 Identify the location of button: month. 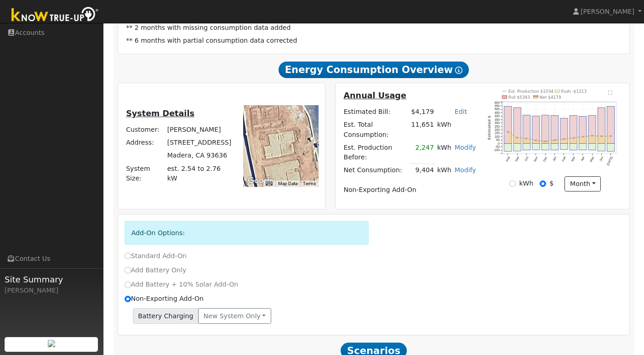
(582, 184).